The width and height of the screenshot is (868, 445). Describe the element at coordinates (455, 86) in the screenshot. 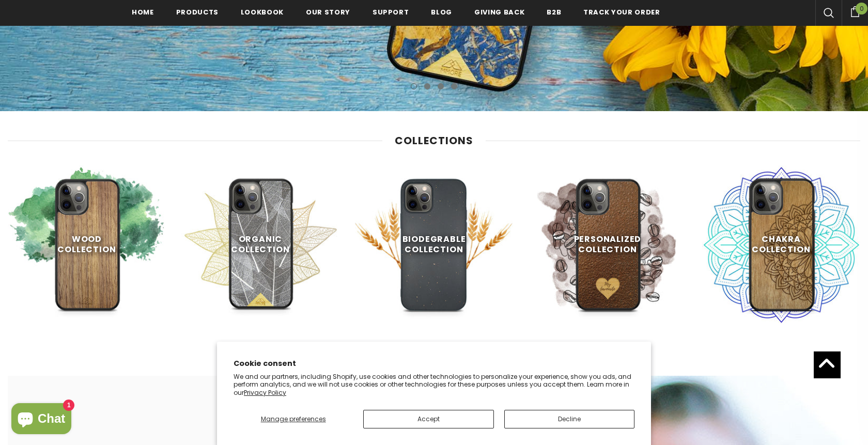

I see `button: 4` at that location.